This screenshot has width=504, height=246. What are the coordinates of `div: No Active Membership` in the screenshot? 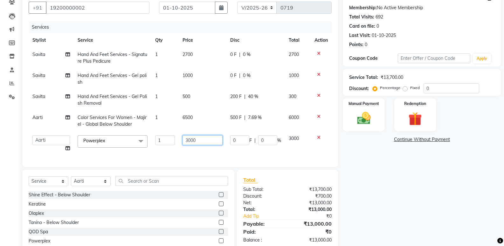 It's located at (422, 8).